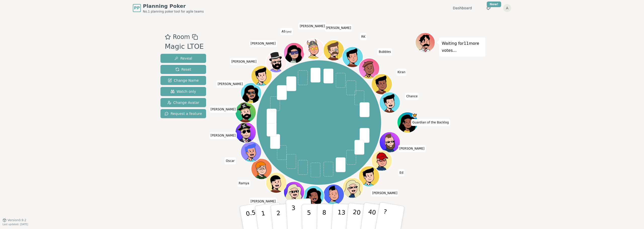 The width and height of the screenshot is (644, 229). I want to click on span: A, so click(507, 8).